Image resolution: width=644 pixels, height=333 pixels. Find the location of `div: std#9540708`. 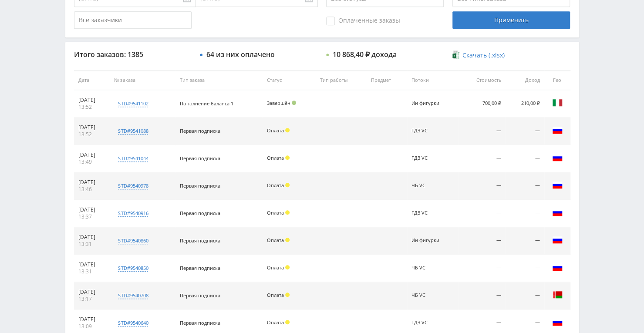

div: std#9540708 is located at coordinates (133, 296).